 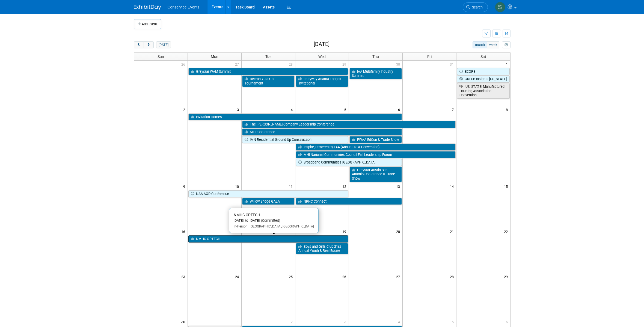 What do you see at coordinates (430, 57) in the screenshot?
I see `span: Fri` at bounding box center [430, 57].